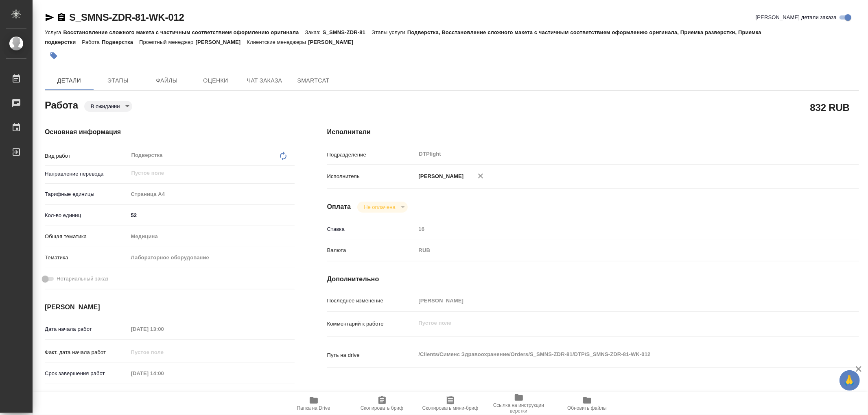  What do you see at coordinates (118, 80) in the screenshot?
I see `span: Этапы` at bounding box center [118, 80].